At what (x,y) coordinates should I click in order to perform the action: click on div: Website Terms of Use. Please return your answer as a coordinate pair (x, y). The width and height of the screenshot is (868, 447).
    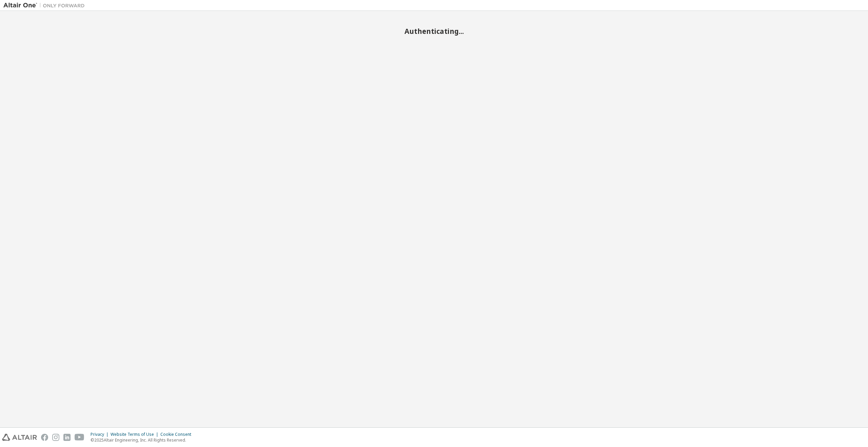
    Looking at the image, I should click on (136, 435).